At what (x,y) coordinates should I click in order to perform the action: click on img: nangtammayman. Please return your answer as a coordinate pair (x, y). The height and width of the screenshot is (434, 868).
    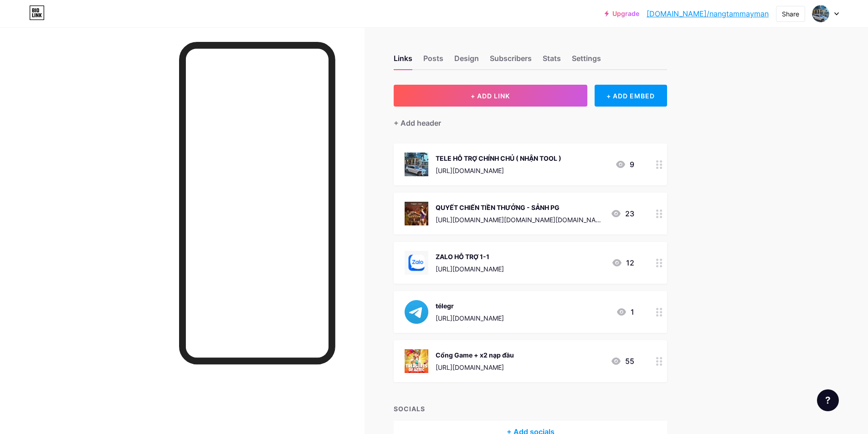
    Looking at the image, I should click on (820, 14).